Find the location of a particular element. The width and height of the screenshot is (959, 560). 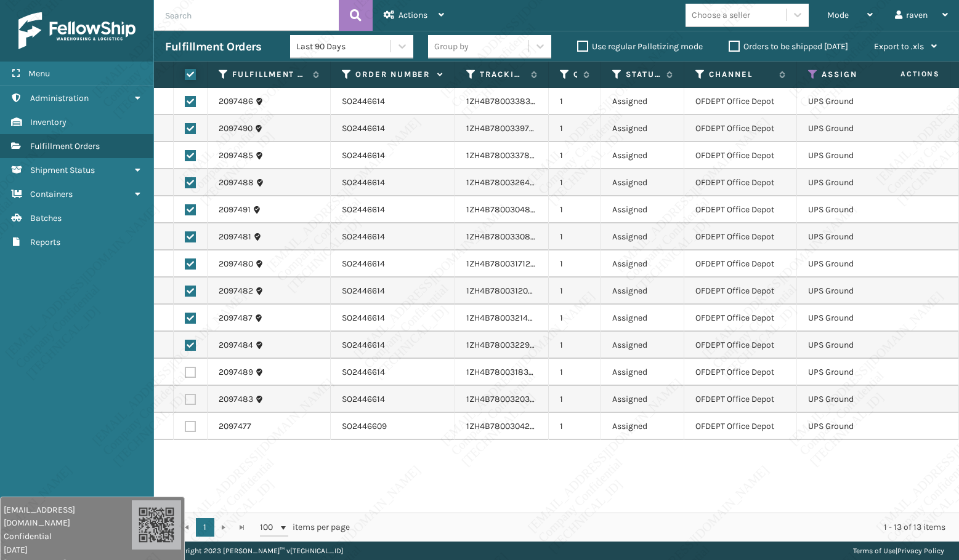

a: 1ZH4B7800326426906 is located at coordinates (510, 182).